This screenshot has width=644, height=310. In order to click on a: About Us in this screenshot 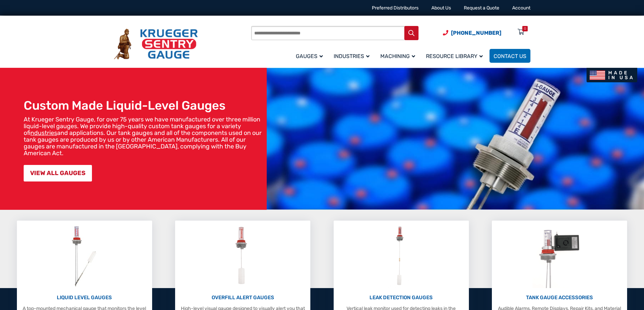, I will do `click(441, 7)`.